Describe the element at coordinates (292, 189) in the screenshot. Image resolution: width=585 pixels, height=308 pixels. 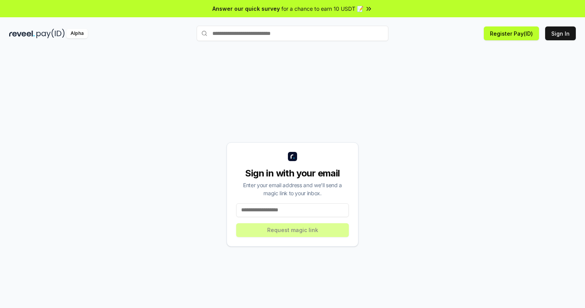
I see `div: Enter your email address and we’ll send a magic link to your inbox.` at that location.